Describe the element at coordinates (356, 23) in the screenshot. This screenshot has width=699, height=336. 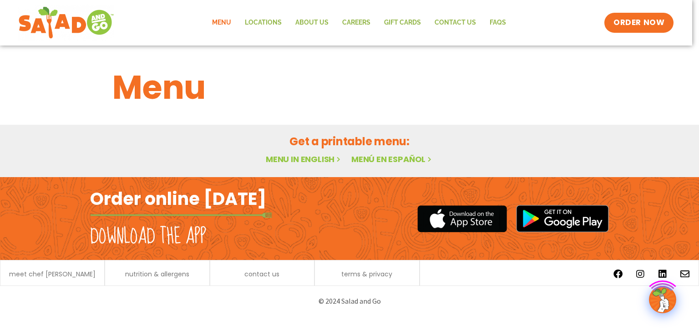
I see `a: Careers` at that location.